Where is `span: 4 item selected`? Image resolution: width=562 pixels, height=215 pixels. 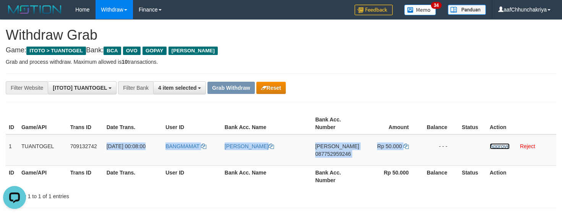
span: 4 item selected is located at coordinates (177, 88).